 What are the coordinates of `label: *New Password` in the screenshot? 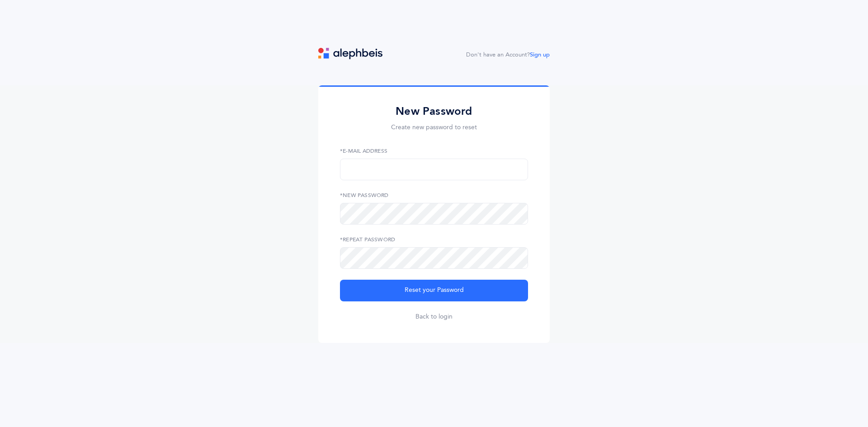 It's located at (434, 196).